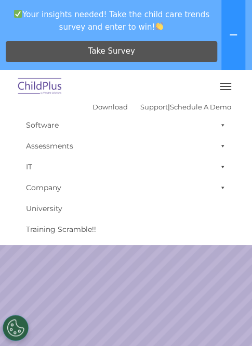  Describe the element at coordinates (126, 167) in the screenshot. I see `a: IT` at that location.